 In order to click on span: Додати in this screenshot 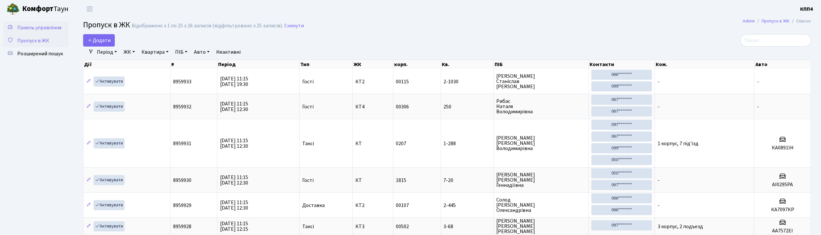, I will do `click(99, 40)`.